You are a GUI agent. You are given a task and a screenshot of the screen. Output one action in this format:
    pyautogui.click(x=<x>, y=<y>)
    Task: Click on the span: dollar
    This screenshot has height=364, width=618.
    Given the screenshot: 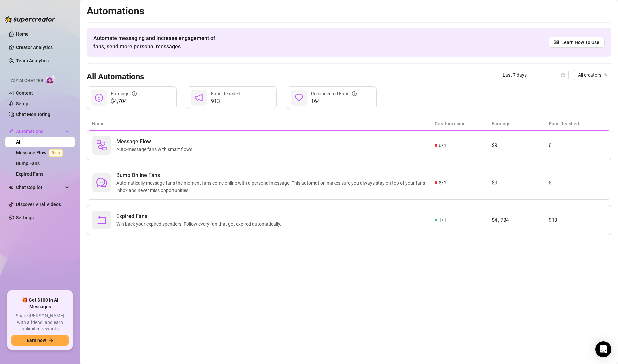 What is the action you would take?
    pyautogui.click(x=99, y=98)
    